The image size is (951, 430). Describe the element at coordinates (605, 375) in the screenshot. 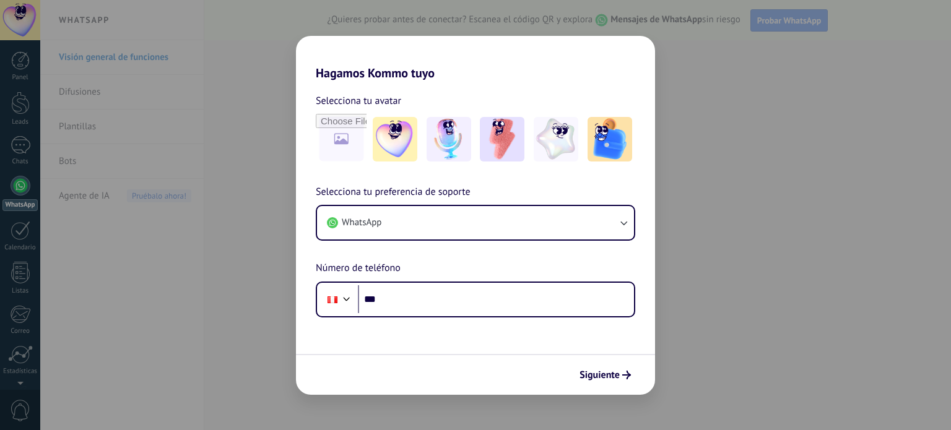

I see `button: Siguiente` at that location.